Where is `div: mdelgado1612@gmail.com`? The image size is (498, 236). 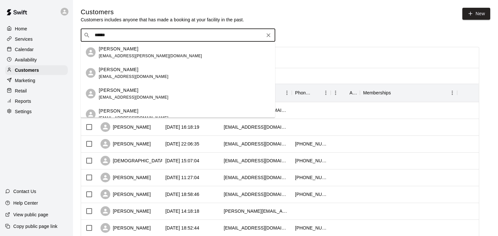
div: mdelgado1612@gmail.com is located at coordinates (256, 228).